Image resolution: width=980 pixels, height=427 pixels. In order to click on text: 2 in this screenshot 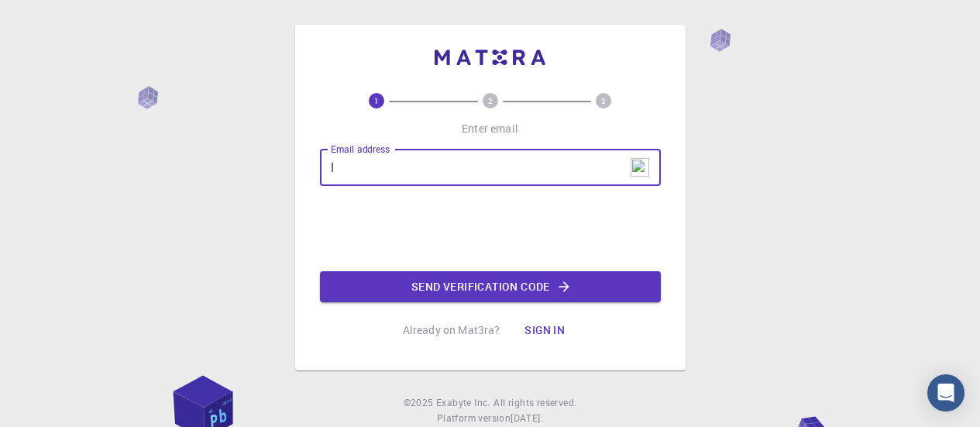, I will do `click(491, 101)`.